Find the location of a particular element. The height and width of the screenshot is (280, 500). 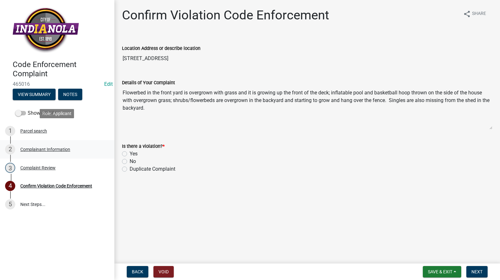

label: No is located at coordinates (133, 161).